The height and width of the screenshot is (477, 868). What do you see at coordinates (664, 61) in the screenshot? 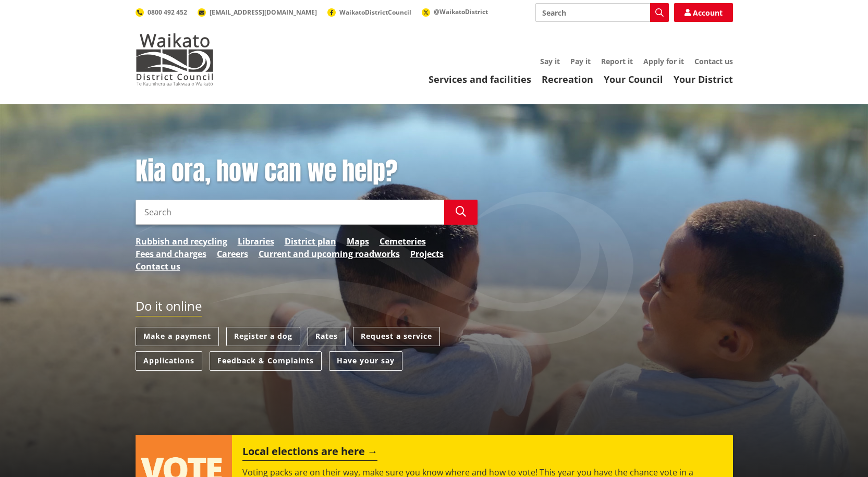
I see `a: Apply for it` at bounding box center [664, 61].